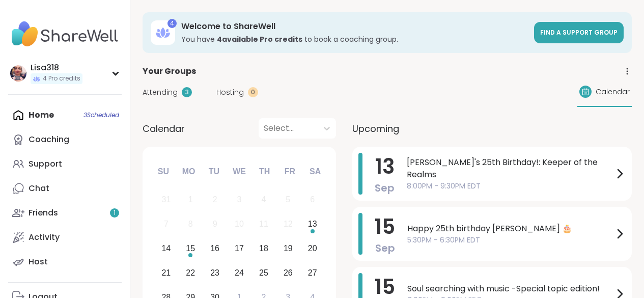  Describe the element at coordinates (264, 273) in the screenshot. I see `div: 25` at that location.